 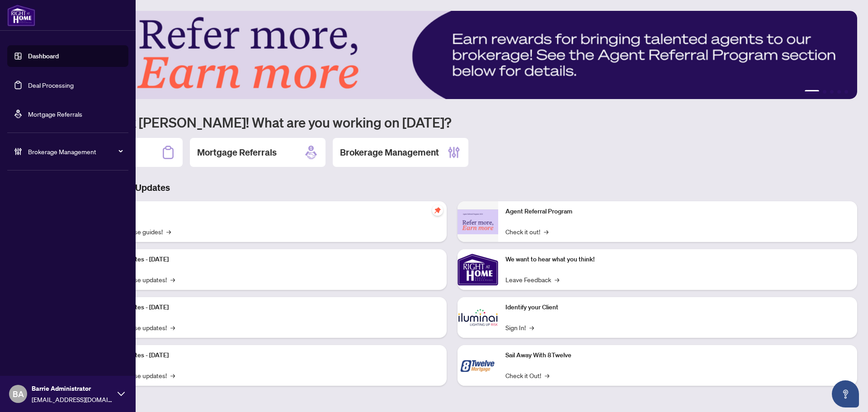 I want to click on img: Slide 0, so click(x=452, y=55).